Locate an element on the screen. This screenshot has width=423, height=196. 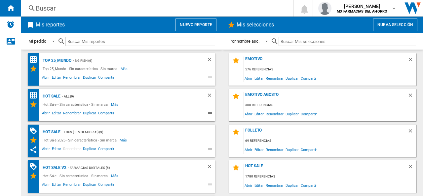
img: alerts-logo.svg is located at coordinates (11, 24).